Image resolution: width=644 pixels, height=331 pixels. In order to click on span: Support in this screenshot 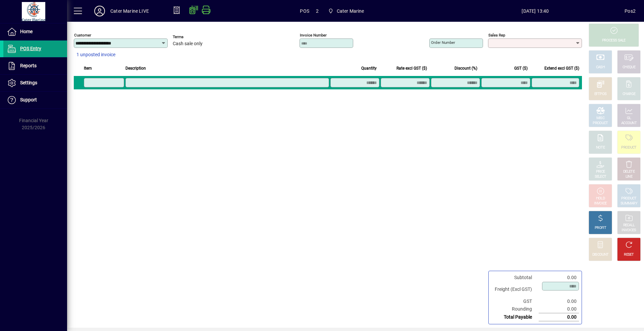, I will do `click(29, 100)`.